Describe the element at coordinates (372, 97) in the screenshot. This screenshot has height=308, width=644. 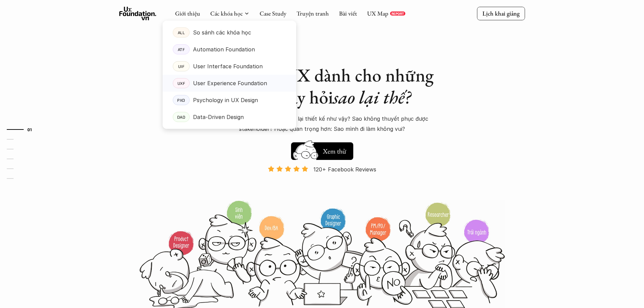
I see `em: sao lại thế?` at that location.